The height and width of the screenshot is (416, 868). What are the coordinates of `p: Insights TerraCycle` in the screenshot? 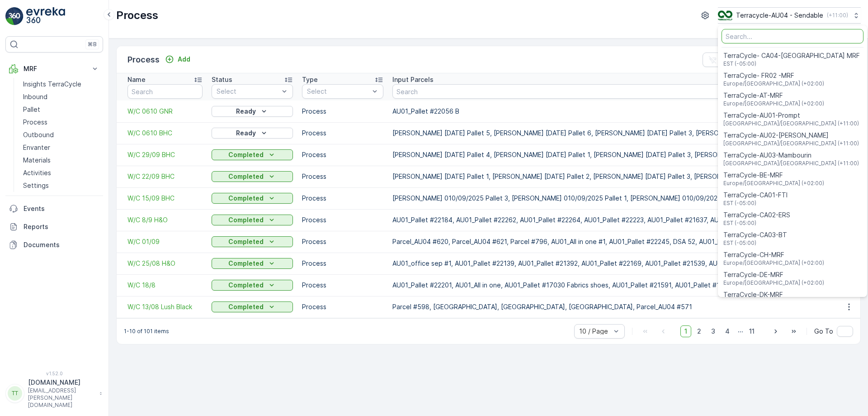 It's located at (52, 84).